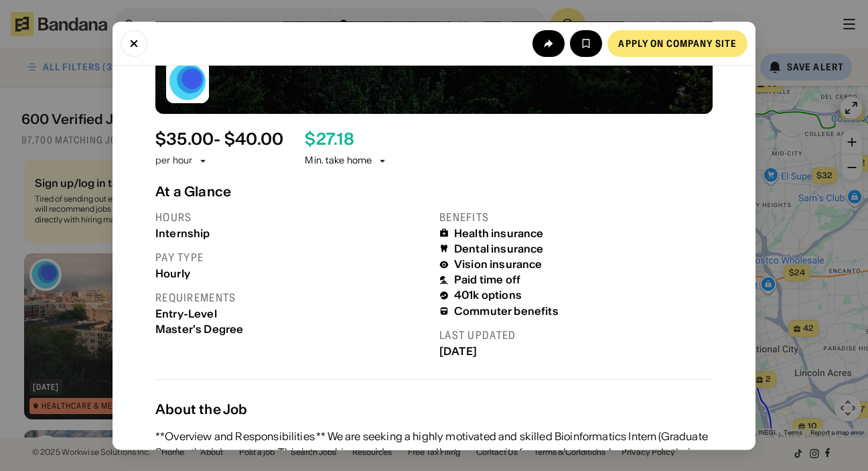  Describe the element at coordinates (499, 248) in the screenshot. I see `div: Dental insurance` at that location.